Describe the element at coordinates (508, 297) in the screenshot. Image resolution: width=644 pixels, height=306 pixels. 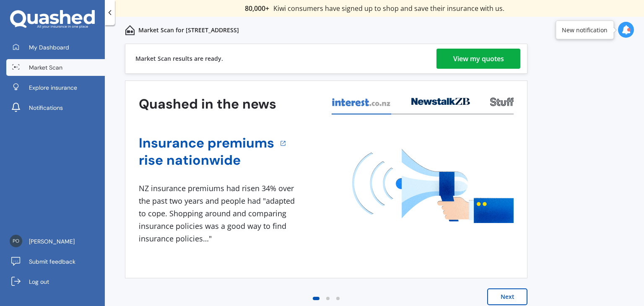
I see `button: Next` at that location.